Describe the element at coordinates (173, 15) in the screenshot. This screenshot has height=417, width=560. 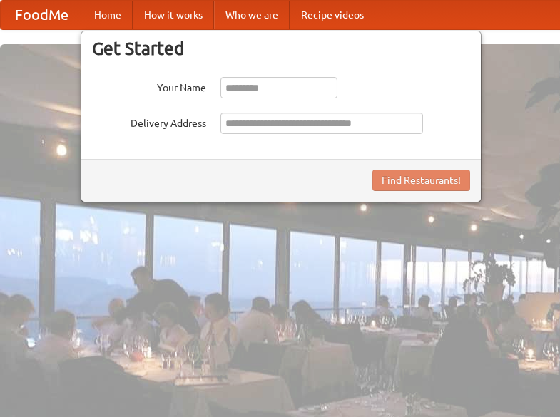
I see `a: How it works` at that location.